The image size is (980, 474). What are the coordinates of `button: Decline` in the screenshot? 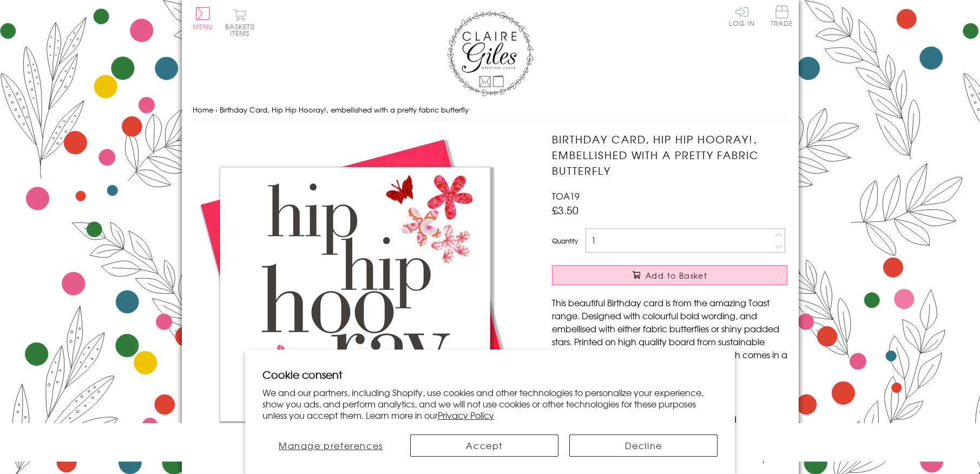 It's located at (644, 446).